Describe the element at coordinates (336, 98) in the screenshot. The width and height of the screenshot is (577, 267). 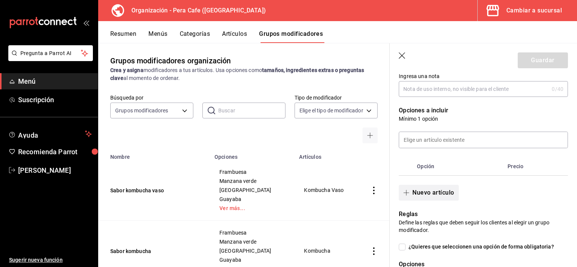
I see `label: Tipo de modificador` at that location.